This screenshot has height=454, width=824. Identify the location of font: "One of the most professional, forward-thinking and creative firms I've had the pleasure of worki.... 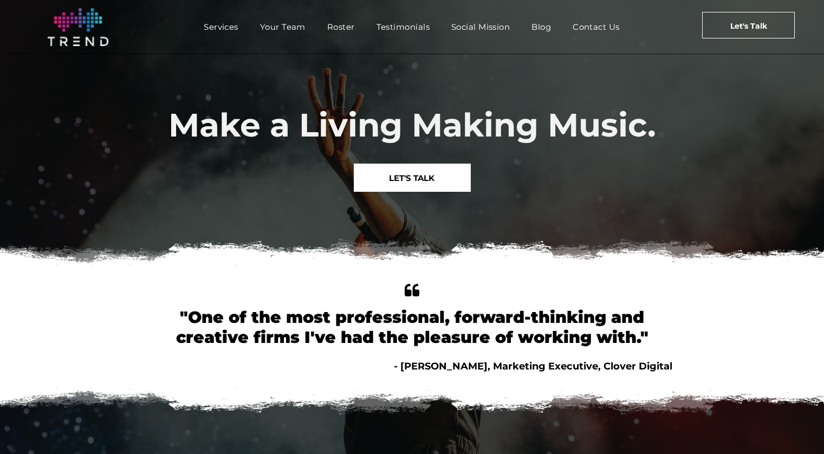
(412, 327).